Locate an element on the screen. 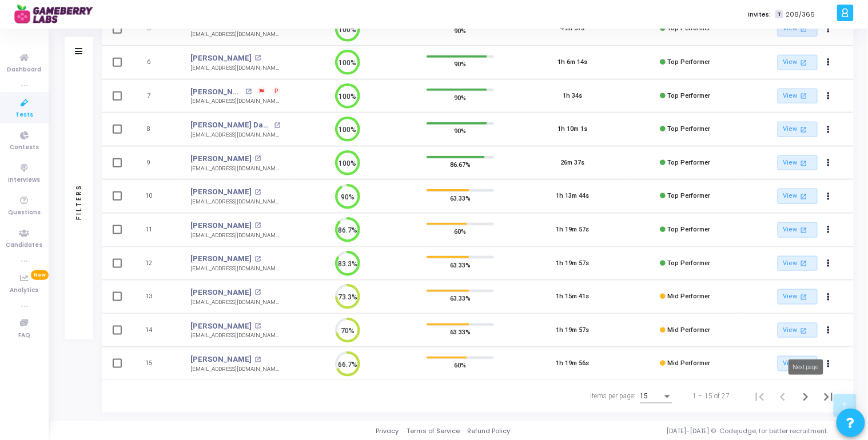 Image resolution: width=868 pixels, height=440 pixels. button: First page is located at coordinates (760, 397).